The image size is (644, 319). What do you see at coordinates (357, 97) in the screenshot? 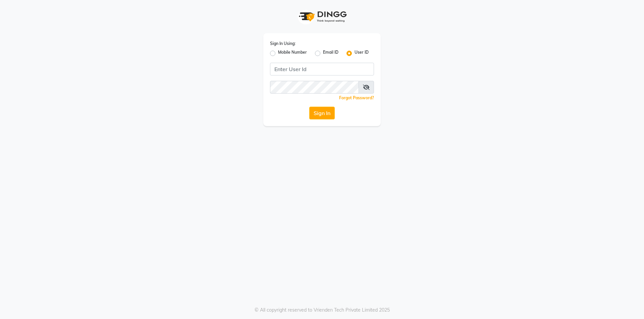
I see `a: Forgot Password?` at bounding box center [357, 97].